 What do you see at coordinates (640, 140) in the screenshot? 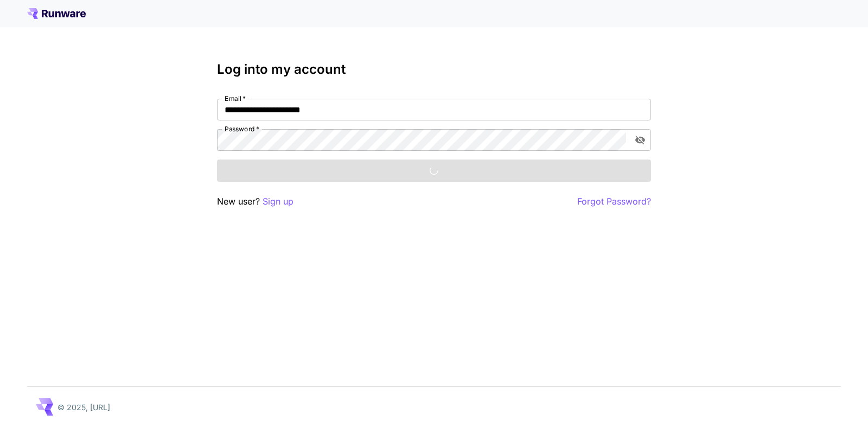
I see `button: toggle password visibility` at bounding box center [640, 140].